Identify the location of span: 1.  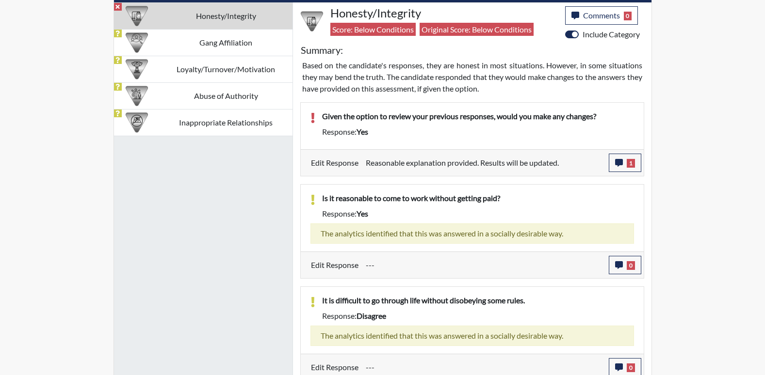
(630, 163).